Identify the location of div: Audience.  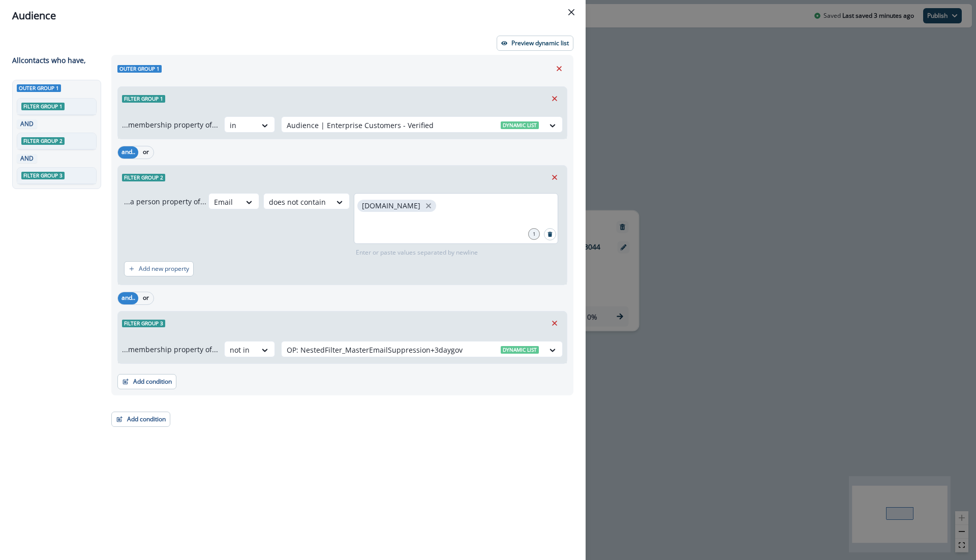
(293, 15).